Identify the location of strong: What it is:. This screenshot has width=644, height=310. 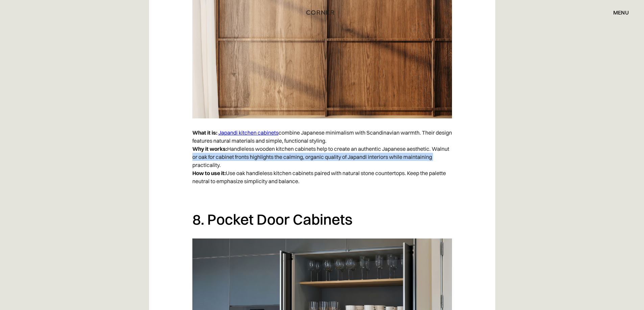
(205, 133).